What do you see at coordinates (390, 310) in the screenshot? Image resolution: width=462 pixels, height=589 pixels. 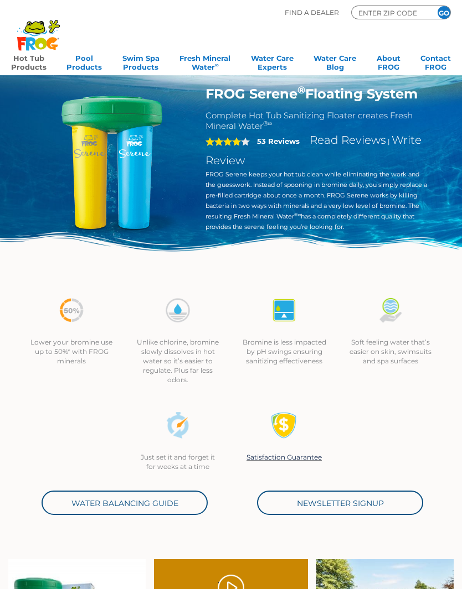 I see `img: icon-soft-feeling` at bounding box center [390, 310].